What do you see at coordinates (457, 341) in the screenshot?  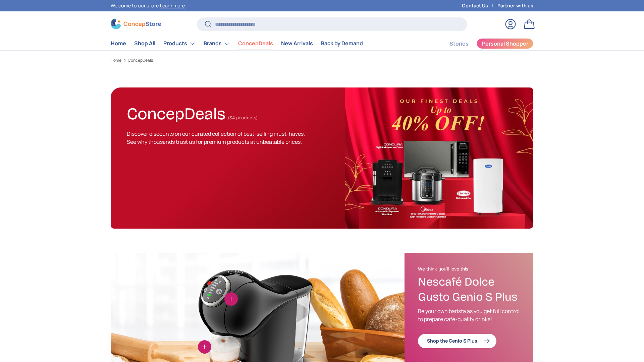 I see `a: Shop the Genio S Plus` at bounding box center [457, 341].